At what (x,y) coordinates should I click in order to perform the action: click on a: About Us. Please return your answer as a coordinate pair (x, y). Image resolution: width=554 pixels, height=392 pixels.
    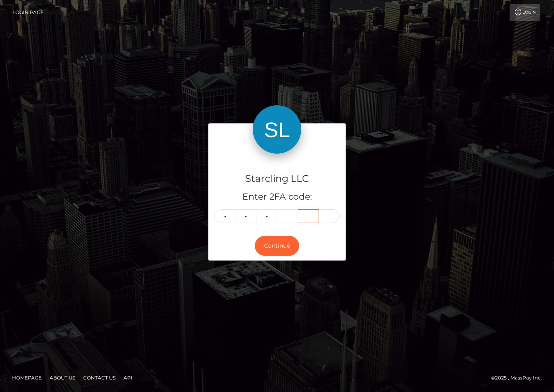
    Looking at the image, I should click on (62, 378).